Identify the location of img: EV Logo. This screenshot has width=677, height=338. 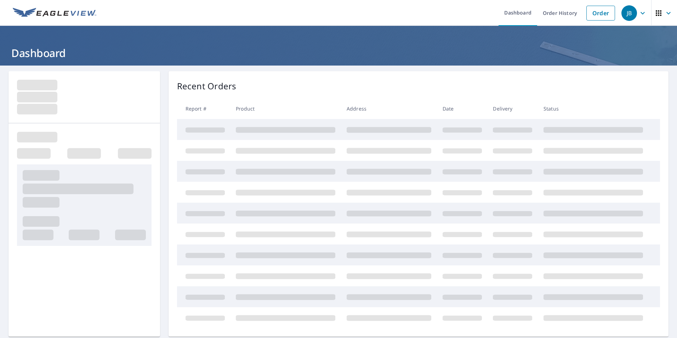
(55, 13).